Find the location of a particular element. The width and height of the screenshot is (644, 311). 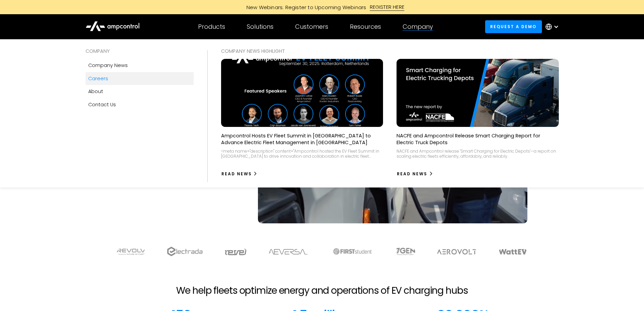

img: electrada logo is located at coordinates (185, 251).